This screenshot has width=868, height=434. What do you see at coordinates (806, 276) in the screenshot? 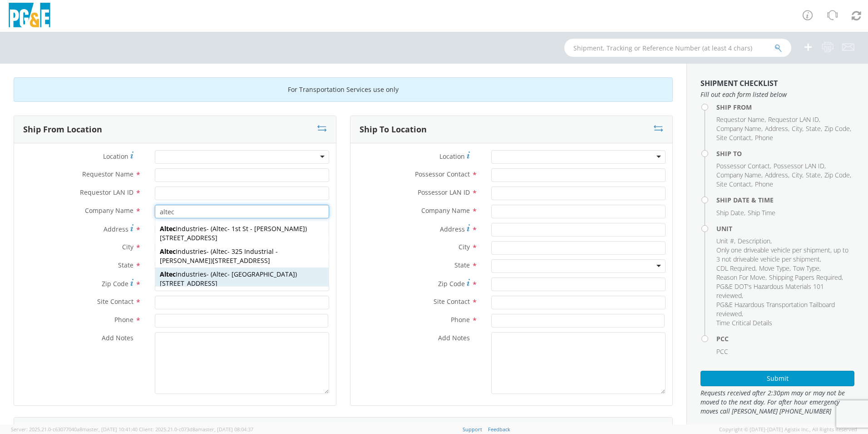
I see `span: Shipping Papers Required` at bounding box center [806, 276].